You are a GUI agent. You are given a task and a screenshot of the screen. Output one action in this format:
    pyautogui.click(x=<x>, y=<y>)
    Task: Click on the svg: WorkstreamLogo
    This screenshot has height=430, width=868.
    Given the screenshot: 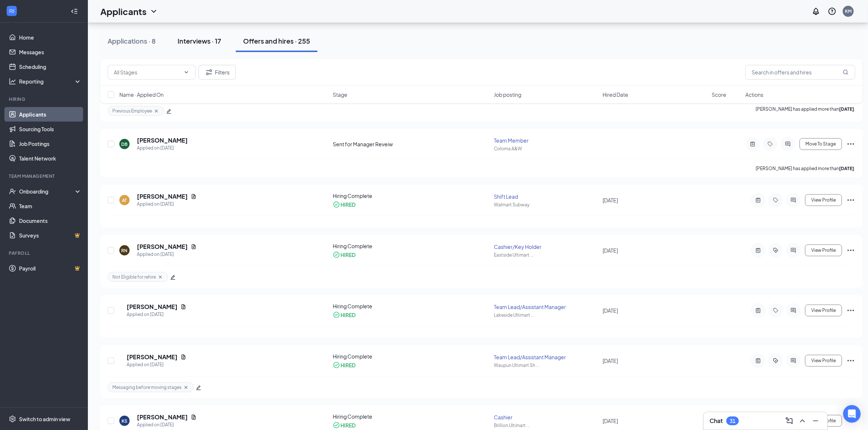 What is the action you would take?
    pyautogui.click(x=11, y=11)
    